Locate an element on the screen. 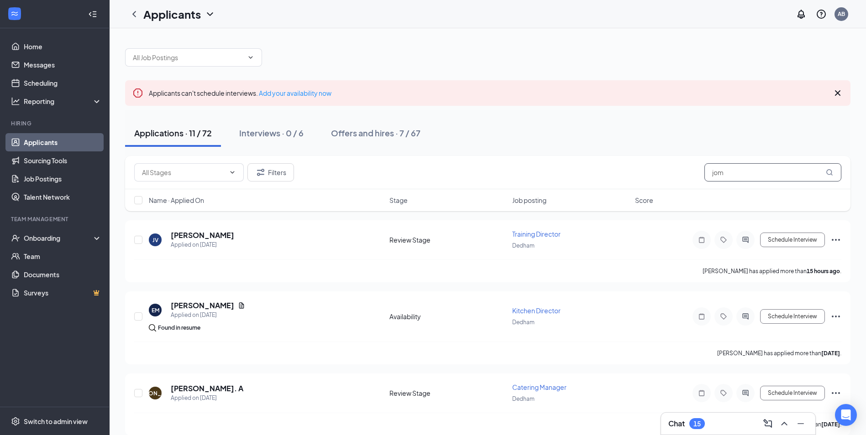 The height and width of the screenshot is (435, 866). img: search.bf7aa3482b7795d4f01b.svg is located at coordinates (152, 328).